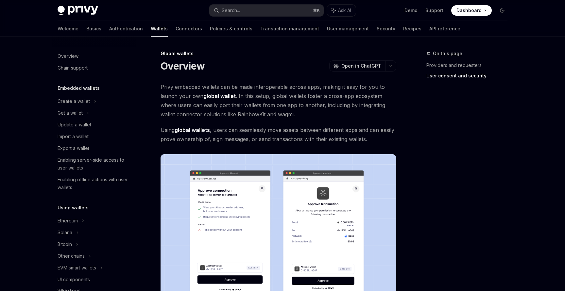  What do you see at coordinates (471, 10) in the screenshot?
I see `a: Dashboard` at bounding box center [471, 10].